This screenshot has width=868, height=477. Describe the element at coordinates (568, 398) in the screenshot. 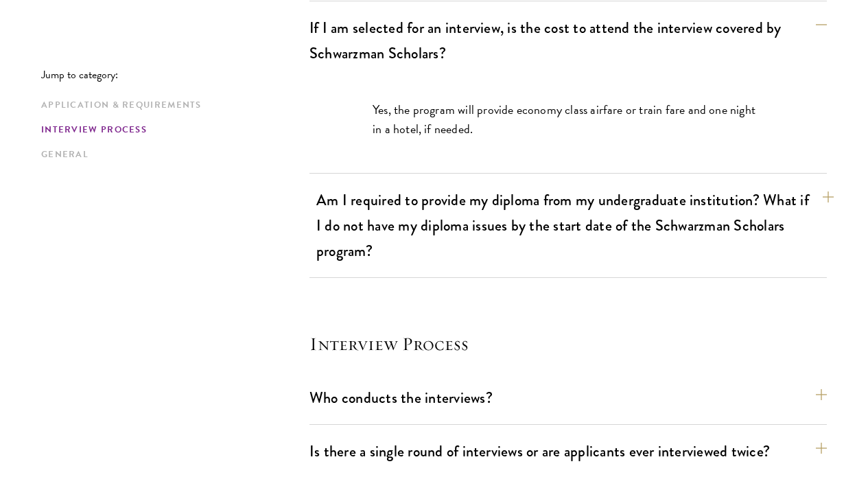

I see `button: Who conducts the interviews?` at that location.